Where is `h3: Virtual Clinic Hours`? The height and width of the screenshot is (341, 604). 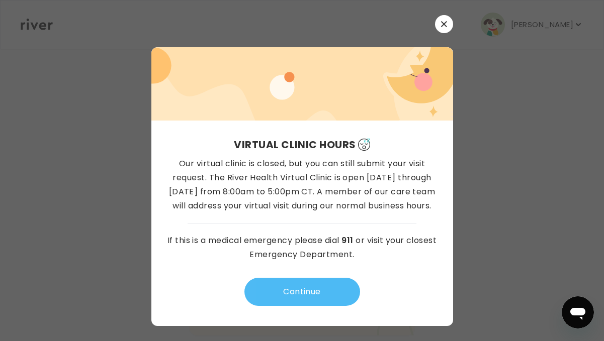 h3: Virtual Clinic Hours is located at coordinates (302, 145).